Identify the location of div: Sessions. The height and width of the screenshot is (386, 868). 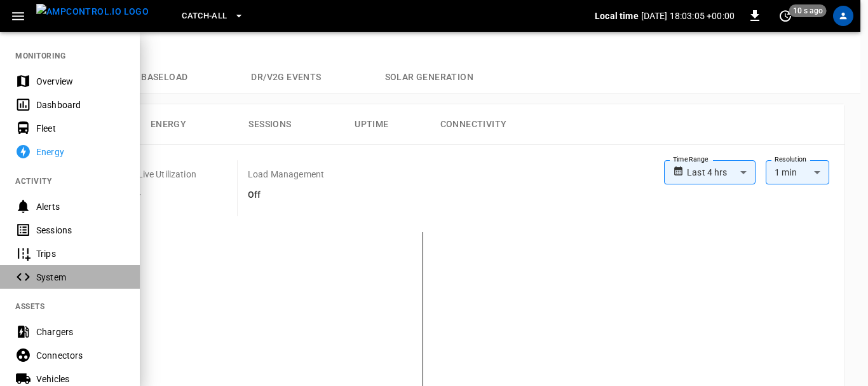
(80, 230).